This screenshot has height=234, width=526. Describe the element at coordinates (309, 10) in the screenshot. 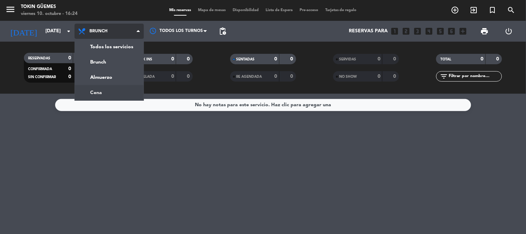

I see `span: Pre-acceso` at that location.